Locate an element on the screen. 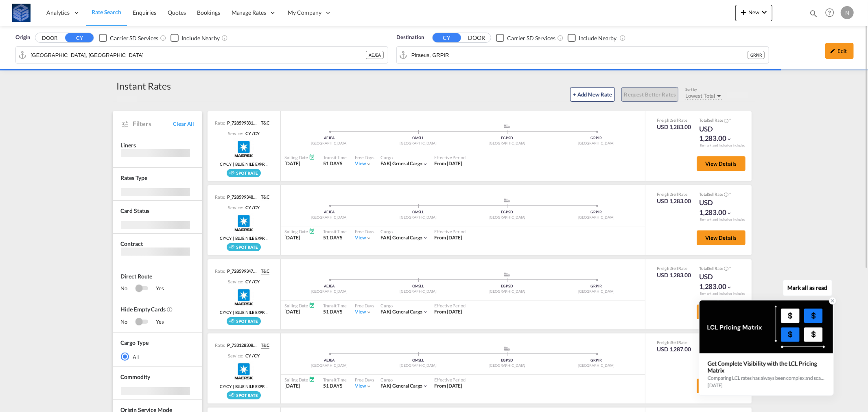 The width and height of the screenshot is (868, 412). md-input-container: Jebel Ali, AEJEA is located at coordinates (202, 55).